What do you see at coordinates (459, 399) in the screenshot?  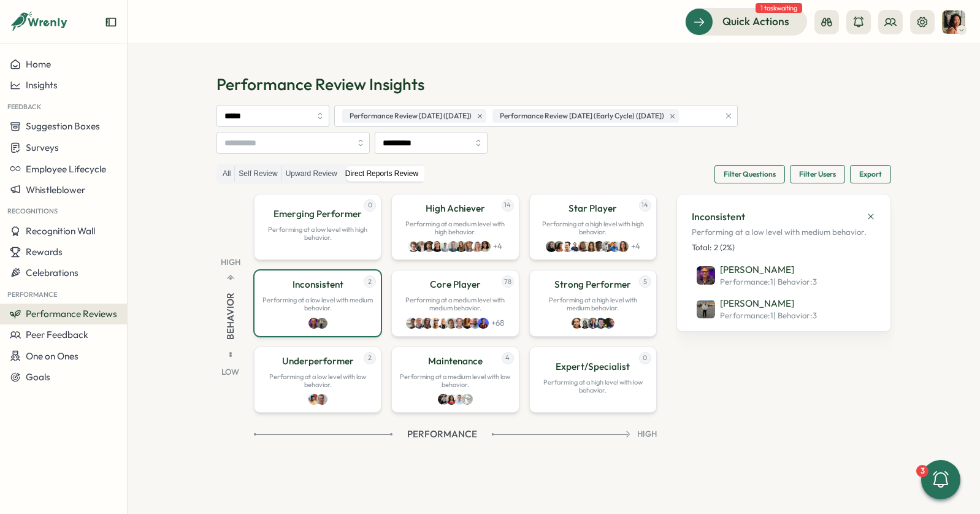 I see `img: Thomas Clark` at bounding box center [459, 399].